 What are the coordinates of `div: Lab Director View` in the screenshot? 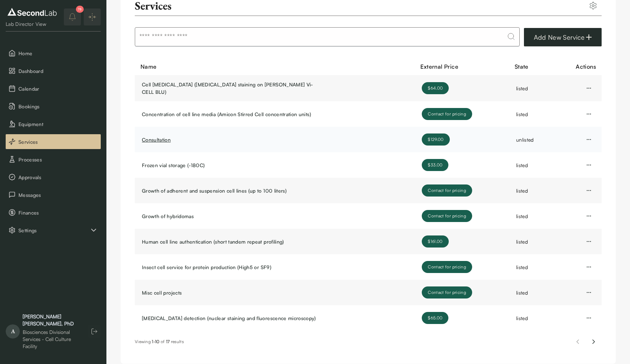 It's located at (32, 24).